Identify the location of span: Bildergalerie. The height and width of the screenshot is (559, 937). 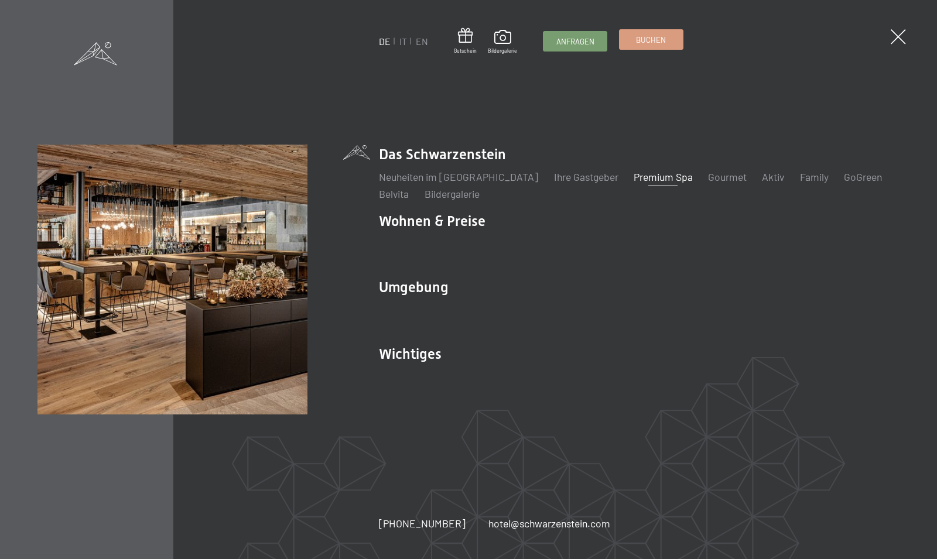
(502, 51).